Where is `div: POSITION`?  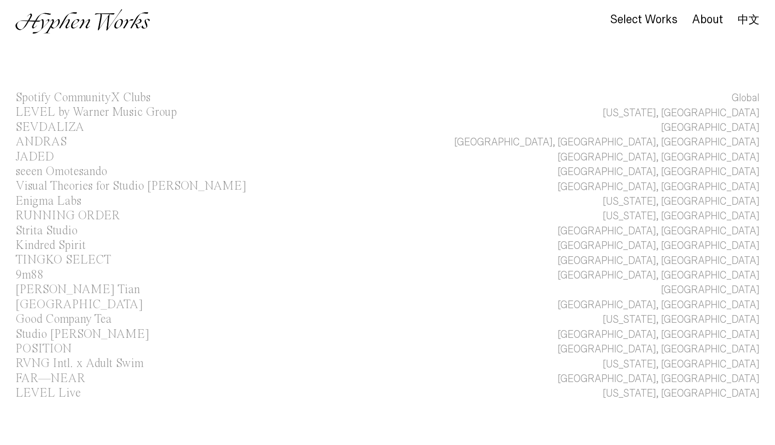
div: POSITION is located at coordinates (43, 348).